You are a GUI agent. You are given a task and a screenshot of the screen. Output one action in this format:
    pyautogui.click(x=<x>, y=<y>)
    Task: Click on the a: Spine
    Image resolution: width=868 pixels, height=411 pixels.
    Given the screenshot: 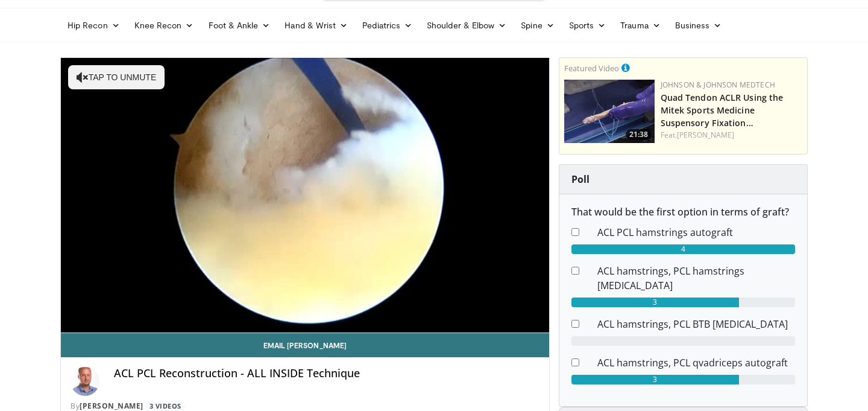 What is the action you would take?
    pyautogui.click(x=537, y=25)
    